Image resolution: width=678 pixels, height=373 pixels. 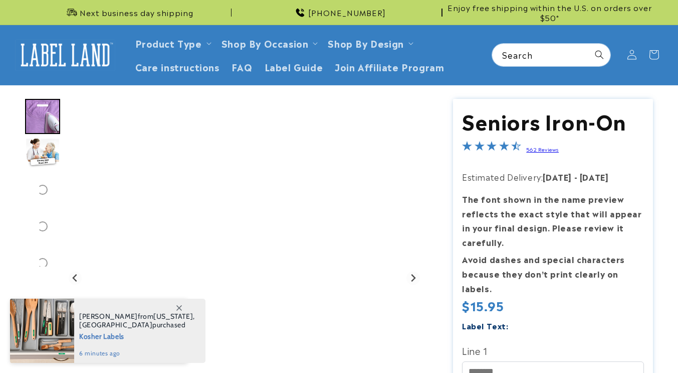 I want to click on span: 4.4-star overall rating, so click(x=492, y=148).